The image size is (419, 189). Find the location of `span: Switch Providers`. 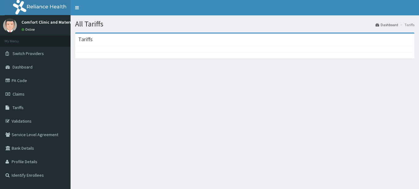

span: Switch Providers is located at coordinates (28, 53).